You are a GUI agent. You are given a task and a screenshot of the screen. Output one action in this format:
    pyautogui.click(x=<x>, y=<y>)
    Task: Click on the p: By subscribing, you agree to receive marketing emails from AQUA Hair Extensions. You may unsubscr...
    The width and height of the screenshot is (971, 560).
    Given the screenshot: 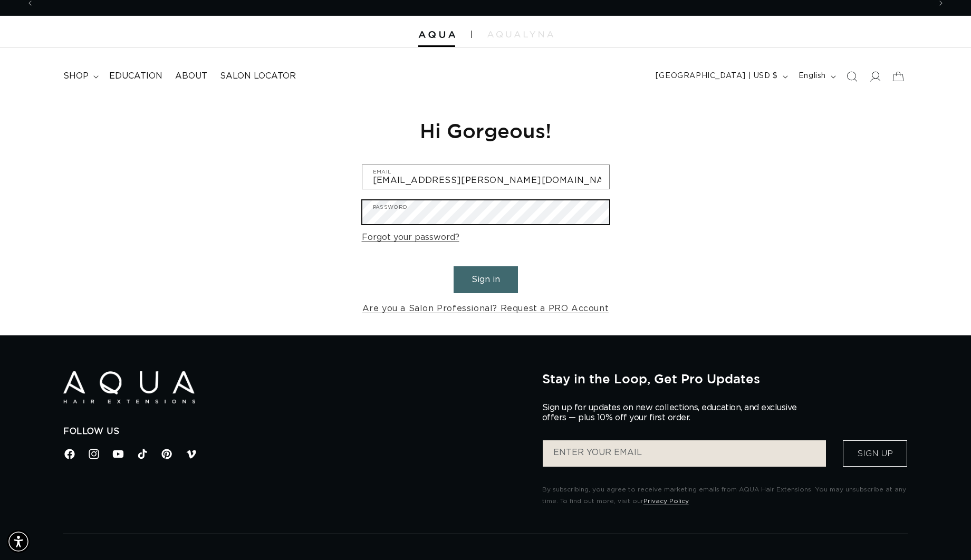 What is the action you would take?
    pyautogui.click(x=725, y=495)
    